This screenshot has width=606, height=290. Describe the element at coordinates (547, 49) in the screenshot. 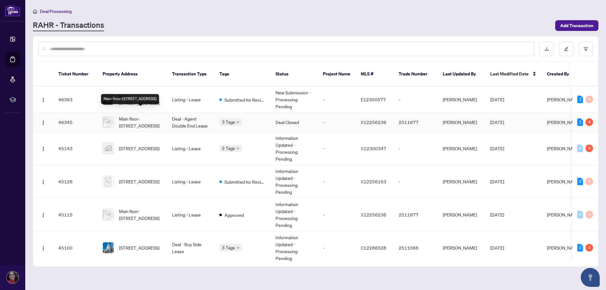

I see `span: download` at that location.